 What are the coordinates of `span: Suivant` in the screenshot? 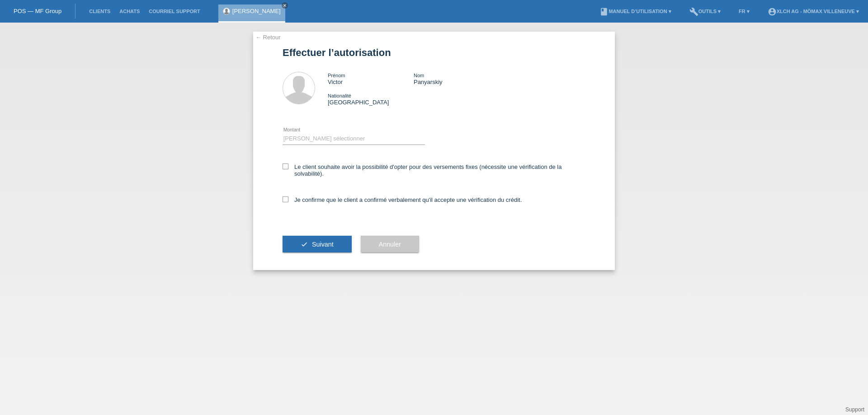 It's located at (323, 245).